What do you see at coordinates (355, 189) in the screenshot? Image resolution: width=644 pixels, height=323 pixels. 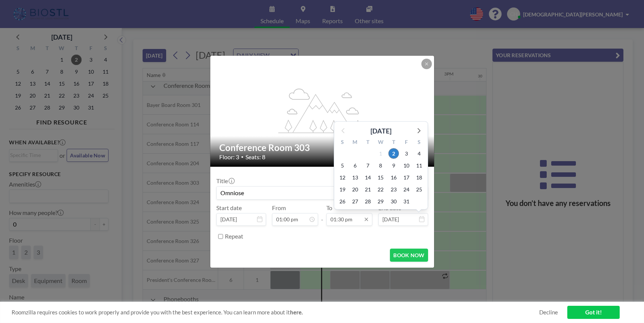 I see `span: Monday, October 20, 2025` at bounding box center [355, 189].